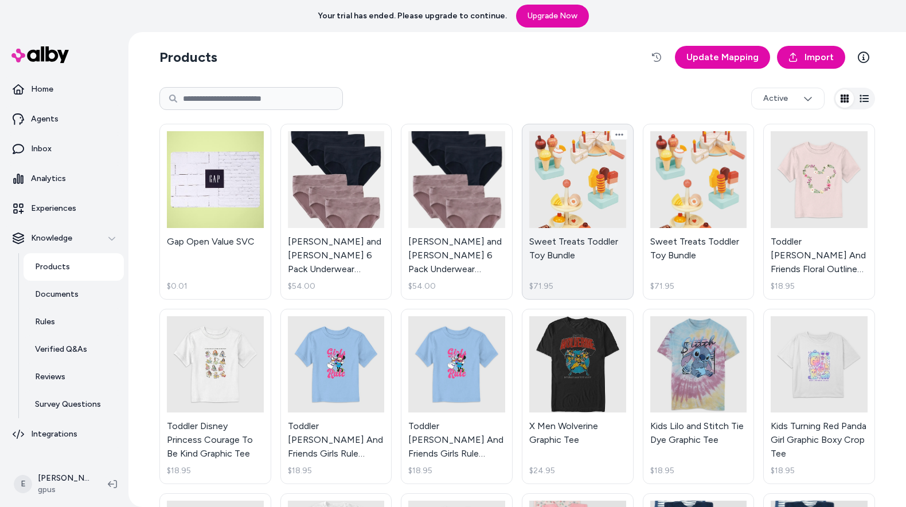 The width and height of the screenshot is (906, 507). I want to click on a: Agents, so click(64, 119).